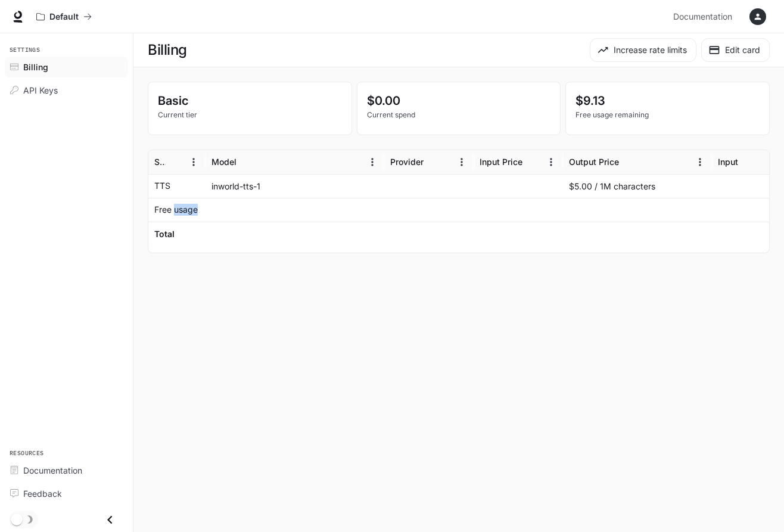 The height and width of the screenshot is (532, 784). Describe the element at coordinates (594, 161) in the screenshot. I see `div: Output Price` at that location.